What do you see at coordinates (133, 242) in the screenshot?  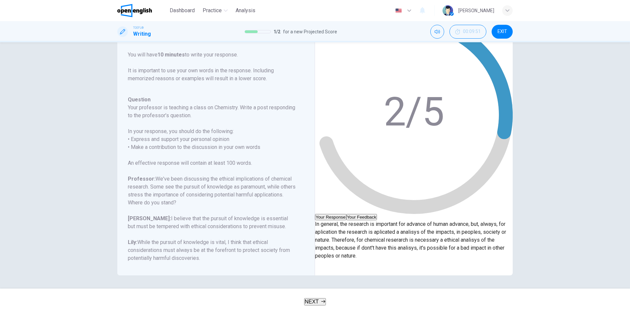 I see `b: Lily:` at bounding box center [133, 242].